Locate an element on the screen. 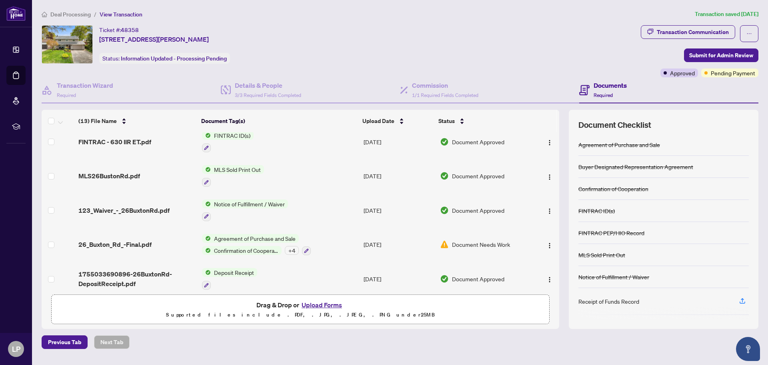 The width and height of the screenshot is (768, 365). h4: Transaction Wizard is located at coordinates (85, 85).